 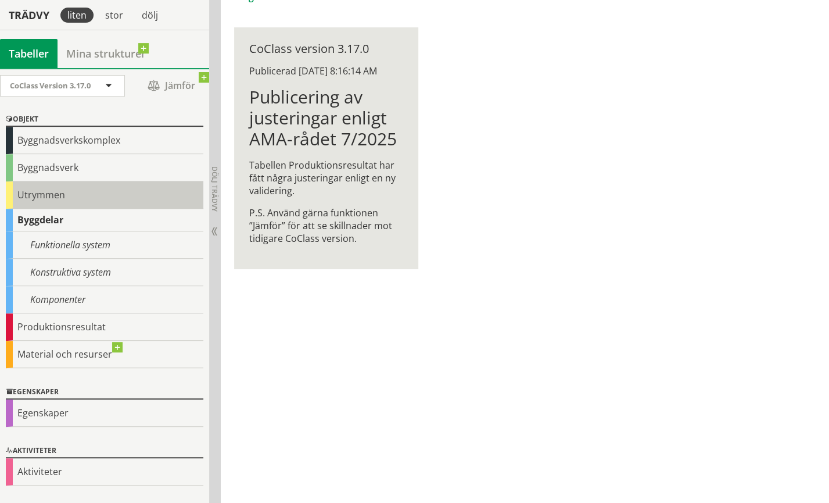 I want to click on div: Konstruktiva system, so click(x=105, y=272).